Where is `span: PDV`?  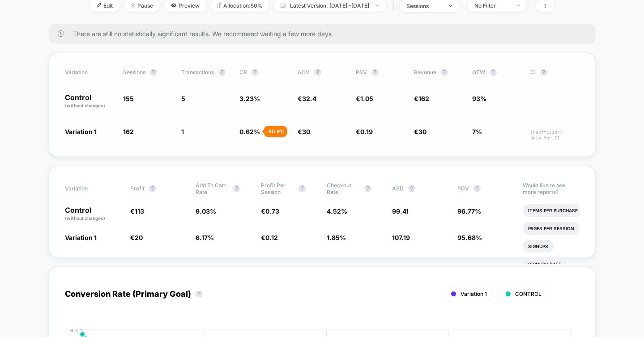 span: PDV is located at coordinates (463, 188).